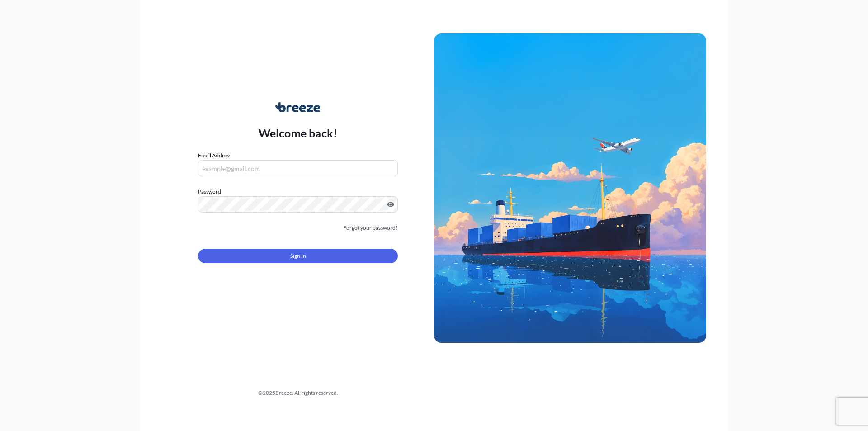  Describe the element at coordinates (298, 191) in the screenshot. I see `label: Password` at that location.